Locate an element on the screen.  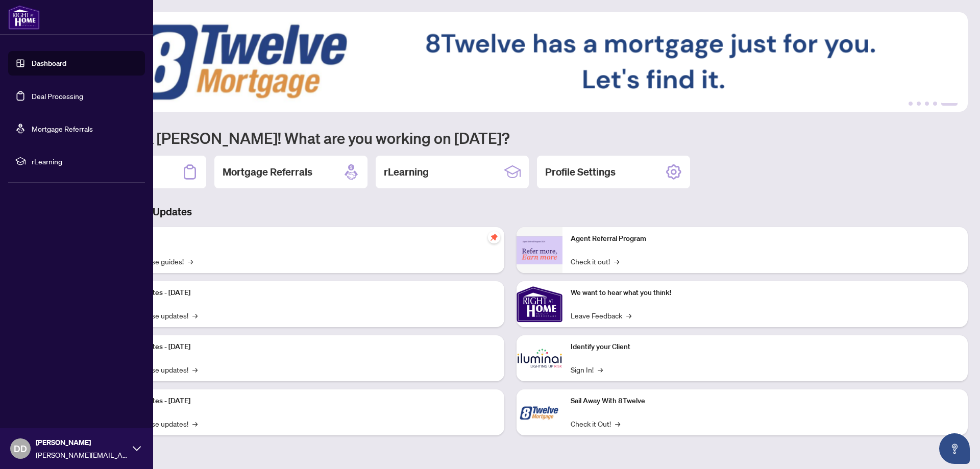
img: Sail Away With 8Twelve is located at coordinates (540, 412).